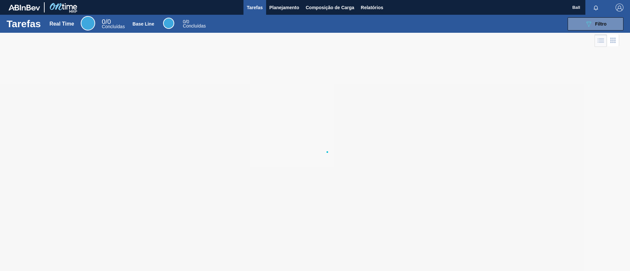 The width and height of the screenshot is (630, 271). What do you see at coordinates (330, 8) in the screenshot?
I see `span: Composição de Carga` at bounding box center [330, 8].